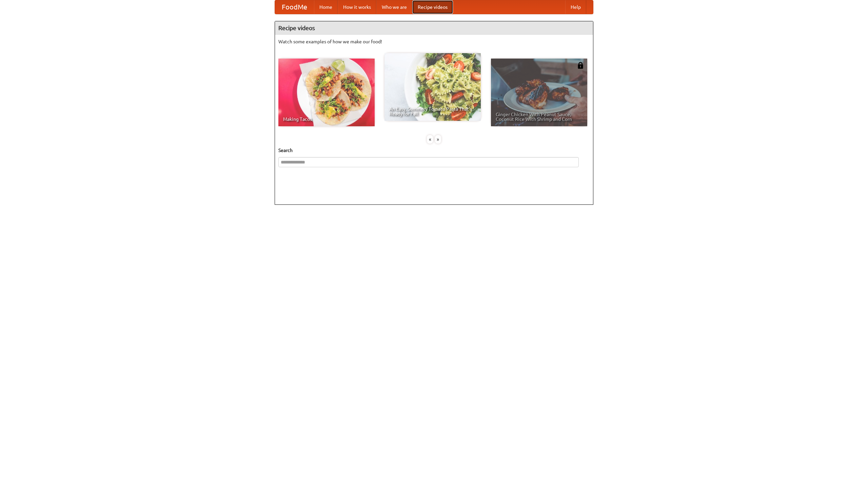 The width and height of the screenshot is (868, 479). I want to click on a: Help, so click(576, 7).